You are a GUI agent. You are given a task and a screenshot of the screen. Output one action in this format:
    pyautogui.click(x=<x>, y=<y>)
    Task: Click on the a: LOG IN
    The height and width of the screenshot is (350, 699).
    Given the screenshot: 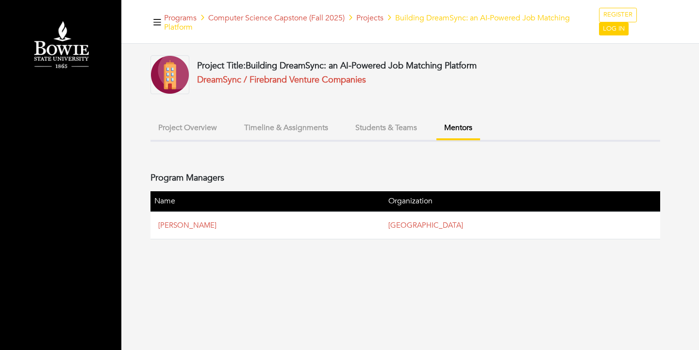 What is the action you would take?
    pyautogui.click(x=614, y=29)
    